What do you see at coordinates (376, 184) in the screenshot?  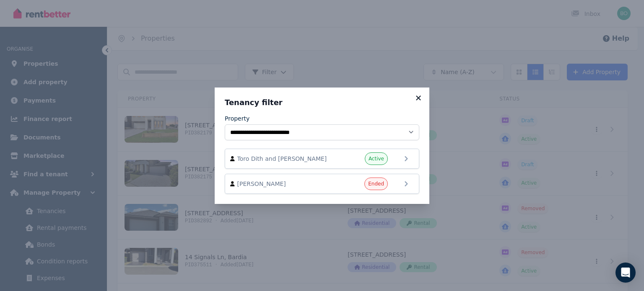 I see `span: Ended` at bounding box center [376, 184].